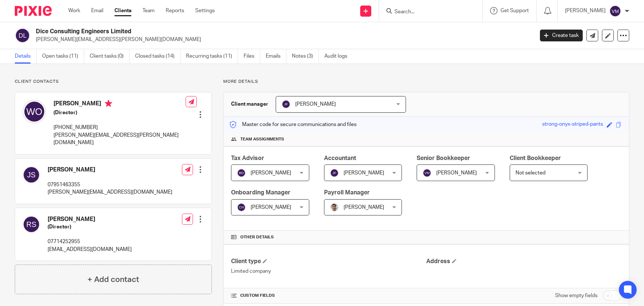 The width and height of the screenshot is (644, 306). What do you see at coordinates (261, 193) in the screenshot?
I see `span: Onboarding Manager` at bounding box center [261, 193].